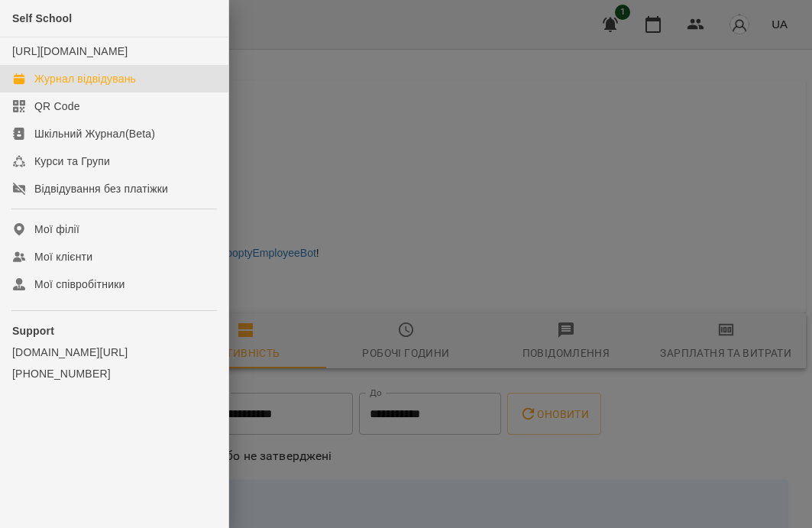 This screenshot has width=812, height=528. What do you see at coordinates (114, 331) in the screenshot?
I see `p: Support` at bounding box center [114, 331].